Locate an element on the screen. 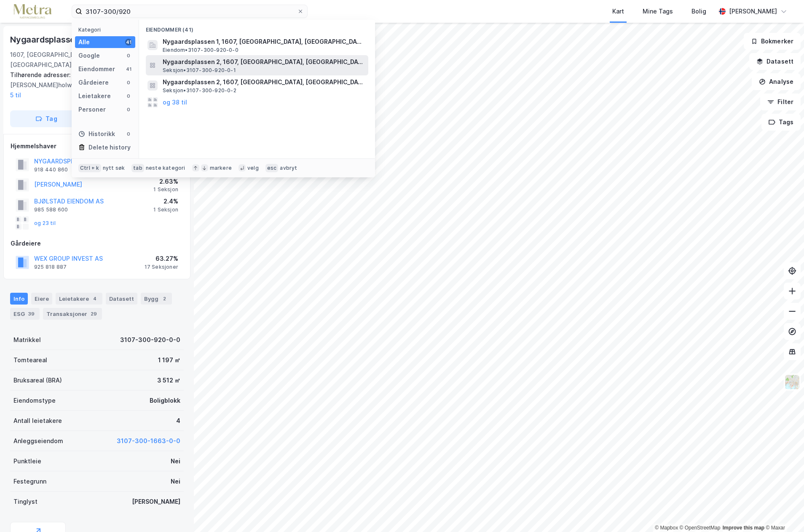 Image resolution: width=804 pixels, height=532 pixels. div: 39 is located at coordinates (31, 314).